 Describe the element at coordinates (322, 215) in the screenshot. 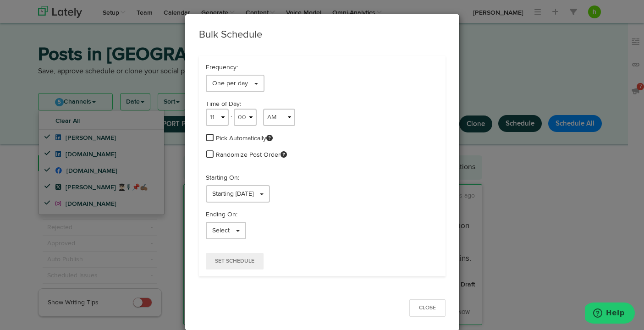

I see `p: Ending On:` at that location.